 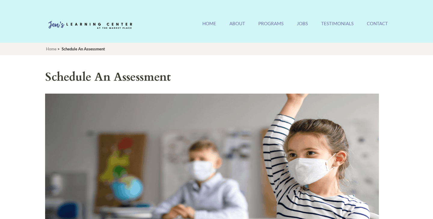 I want to click on a: Jobs, so click(x=302, y=27).